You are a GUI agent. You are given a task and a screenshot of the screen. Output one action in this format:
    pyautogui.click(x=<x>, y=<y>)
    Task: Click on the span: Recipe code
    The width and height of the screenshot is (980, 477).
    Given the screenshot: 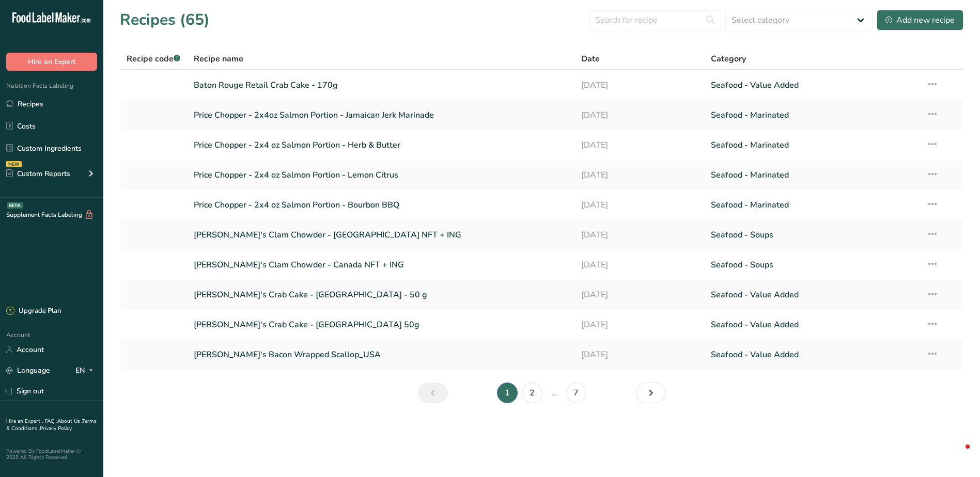 What is the action you would take?
    pyautogui.click(x=154, y=59)
    